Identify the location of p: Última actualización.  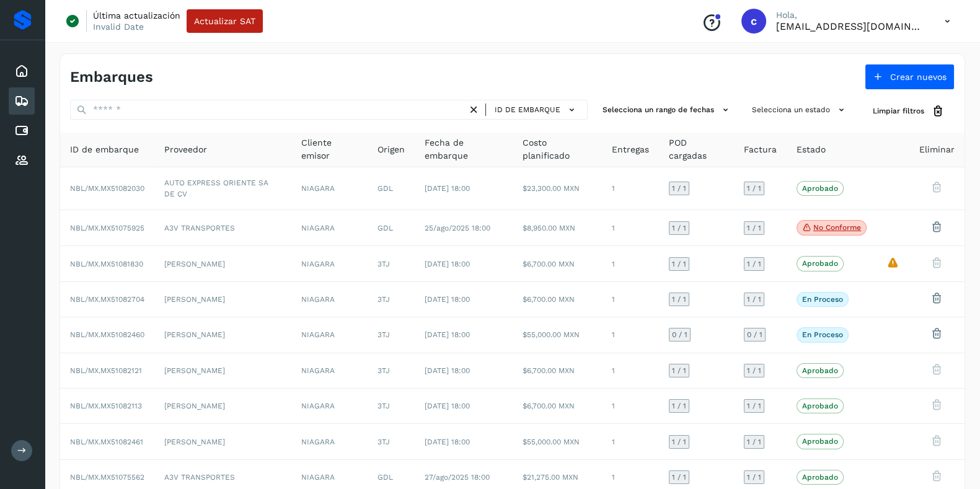
(137, 15).